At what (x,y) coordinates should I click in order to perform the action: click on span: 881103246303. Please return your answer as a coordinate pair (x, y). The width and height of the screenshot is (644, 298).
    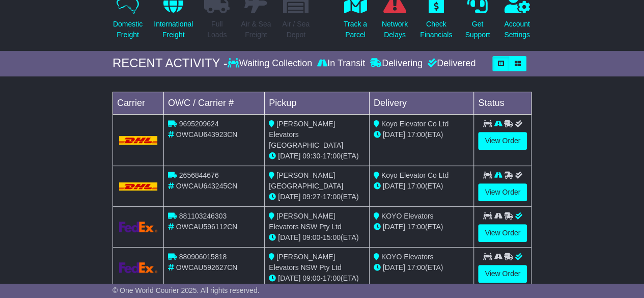
    Looking at the image, I should click on (202, 216).